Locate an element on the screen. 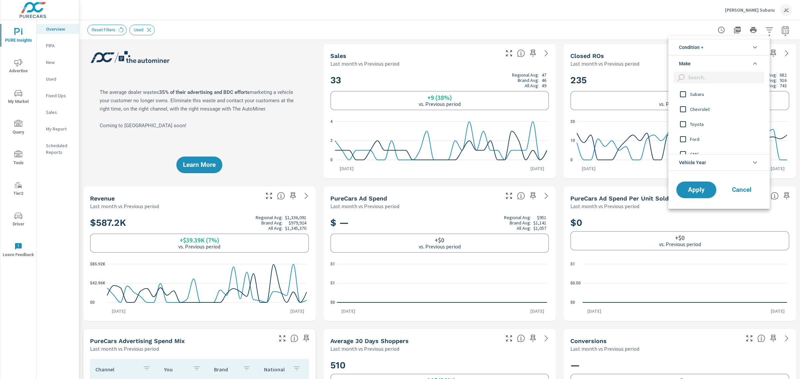 This screenshot has height=379, width=800. span: Toyota is located at coordinates (727, 124).